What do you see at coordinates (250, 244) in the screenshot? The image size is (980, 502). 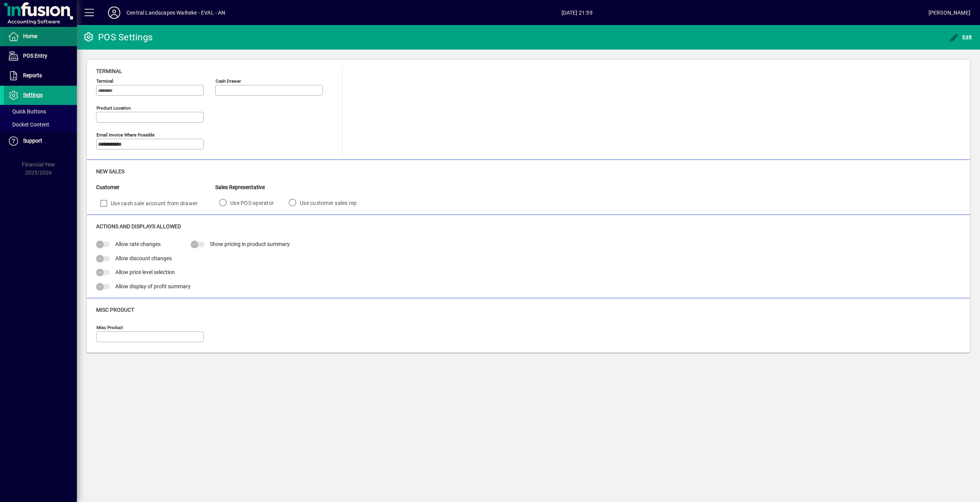 I see `span: Show pricing in product summary` at bounding box center [250, 244].